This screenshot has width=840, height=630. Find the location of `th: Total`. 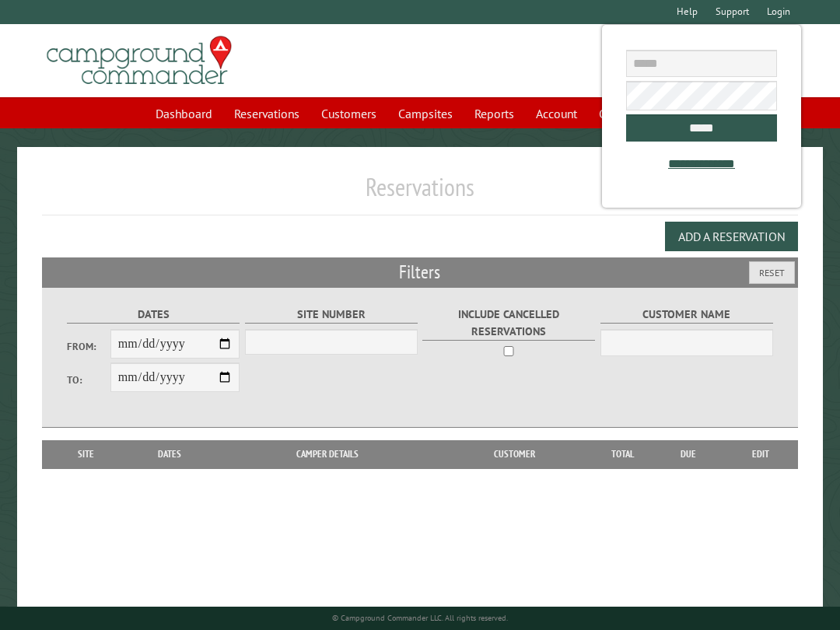

th: Total is located at coordinates (622, 454).